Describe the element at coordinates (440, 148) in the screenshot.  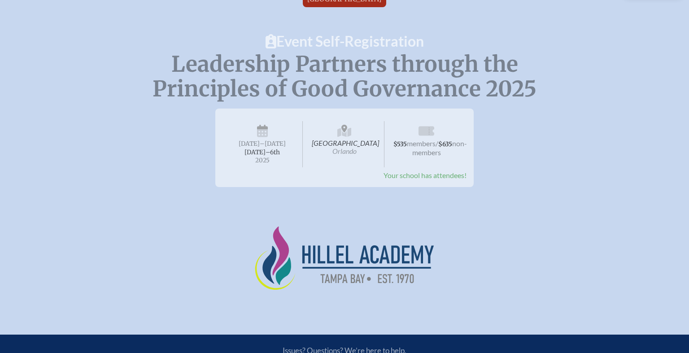
I see `span: non-members` at that location.